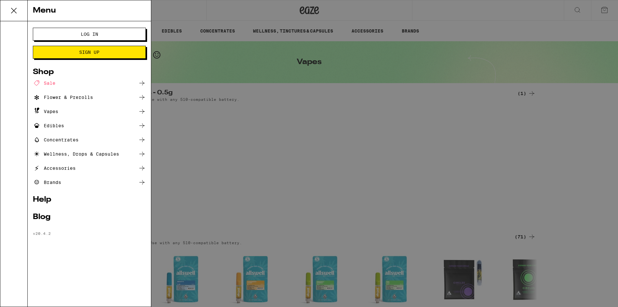  What do you see at coordinates (89, 52) in the screenshot?
I see `button: Sign Up` at bounding box center [89, 52].